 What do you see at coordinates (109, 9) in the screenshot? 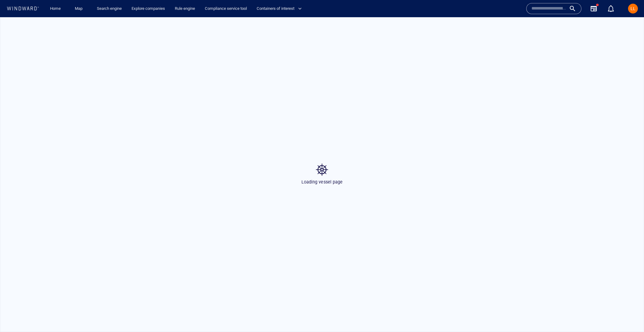
I see `button: Search engine` at bounding box center [109, 9].